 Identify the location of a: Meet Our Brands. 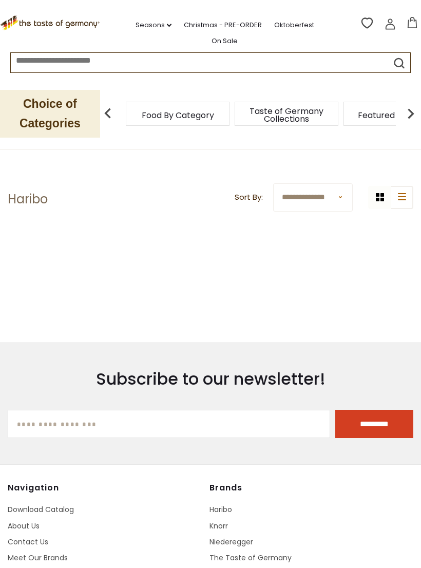
(37, 557).